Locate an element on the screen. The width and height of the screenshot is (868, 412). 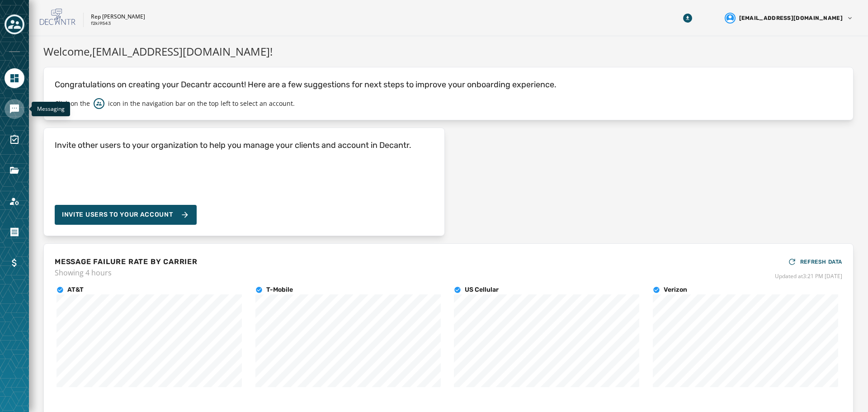
a: Navigate to Billing is located at coordinates (14, 263).